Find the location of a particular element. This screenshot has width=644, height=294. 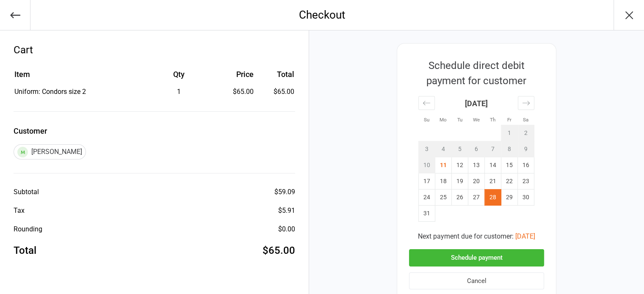

th: Qty is located at coordinates (178, 77).